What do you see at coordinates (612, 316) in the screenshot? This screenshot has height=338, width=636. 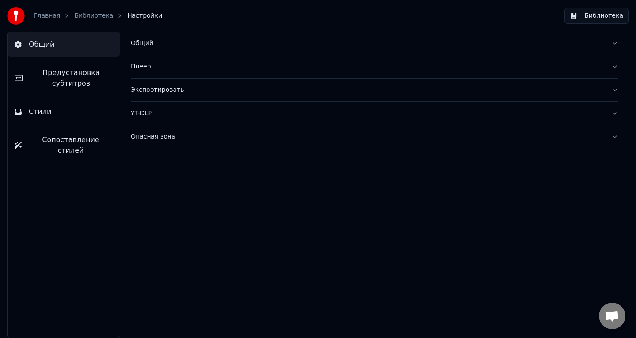 I see `div: Відкритий чат` at bounding box center [612, 316].